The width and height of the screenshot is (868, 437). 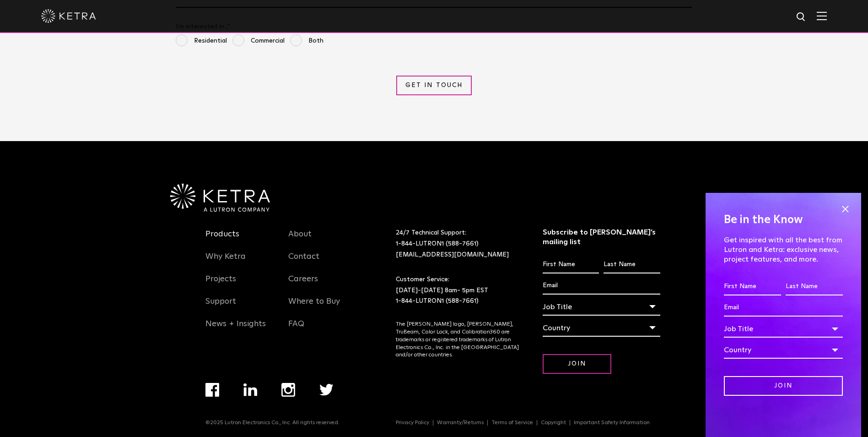 I want to click on a: Why Ketra, so click(x=226, y=262).